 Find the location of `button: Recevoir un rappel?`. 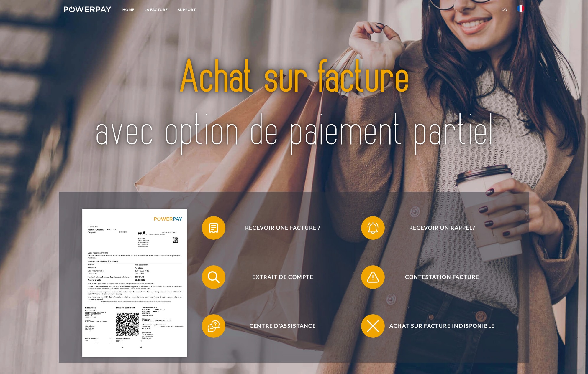

button: Recevoir un rappel? is located at coordinates (438, 228).